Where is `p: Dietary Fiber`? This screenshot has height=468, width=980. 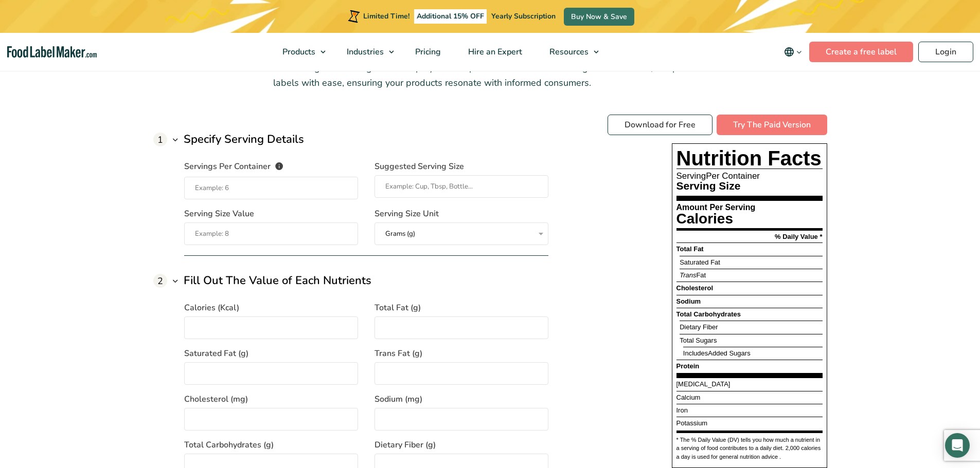 p: Dietary Fiber is located at coordinates (699, 327).